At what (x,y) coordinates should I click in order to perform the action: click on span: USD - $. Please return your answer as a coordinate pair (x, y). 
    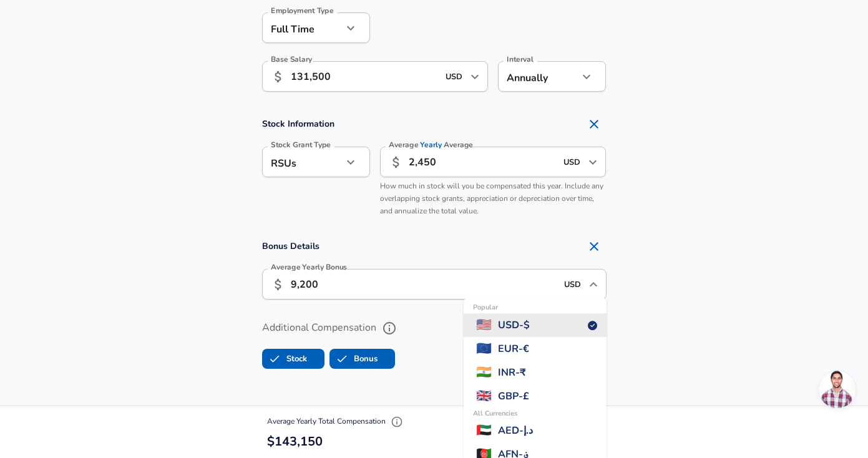
    Looking at the image, I should click on (514, 325).